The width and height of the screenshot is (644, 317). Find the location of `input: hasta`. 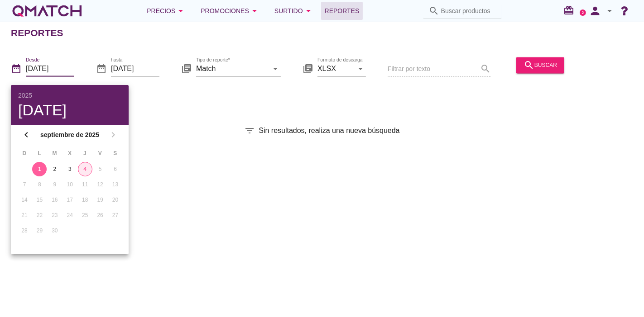

input: hasta is located at coordinates (135, 69).